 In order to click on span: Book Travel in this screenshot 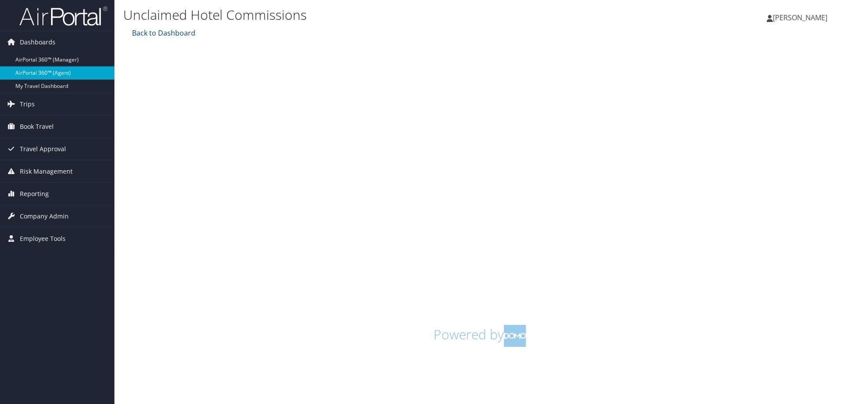, I will do `click(37, 127)`.